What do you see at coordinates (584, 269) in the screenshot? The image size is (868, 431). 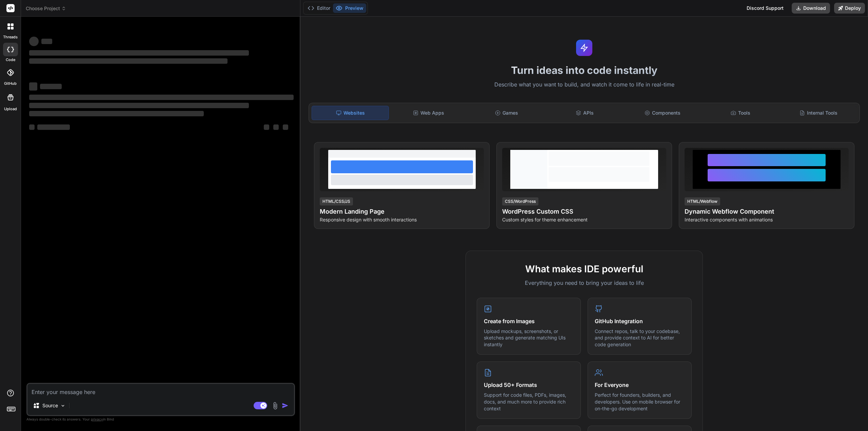 I see `h2: What makes IDE powerful` at bounding box center [584, 269].